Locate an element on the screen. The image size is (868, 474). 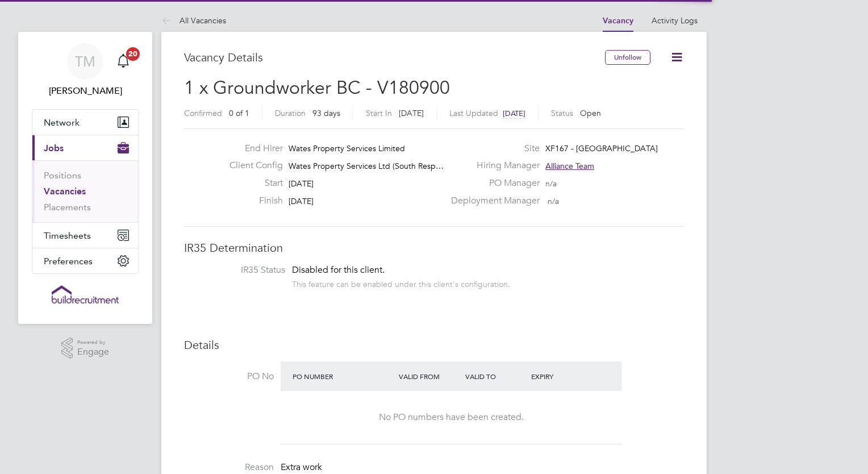
a: Powered byEngage is located at coordinates (85, 348).